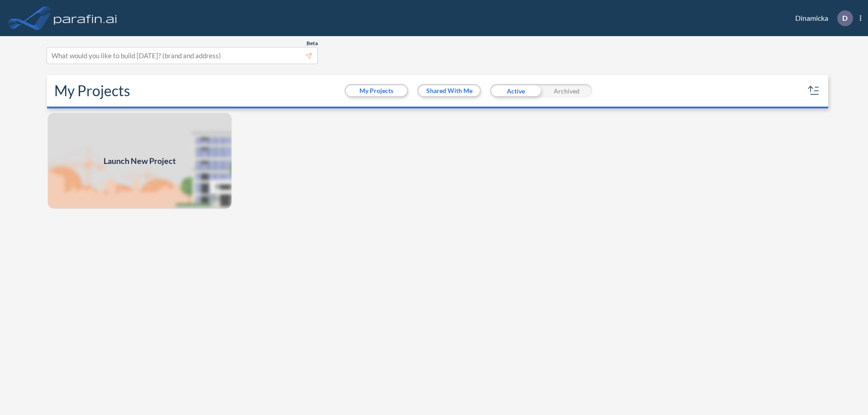  I want to click on a: Launch New Project, so click(139, 161).